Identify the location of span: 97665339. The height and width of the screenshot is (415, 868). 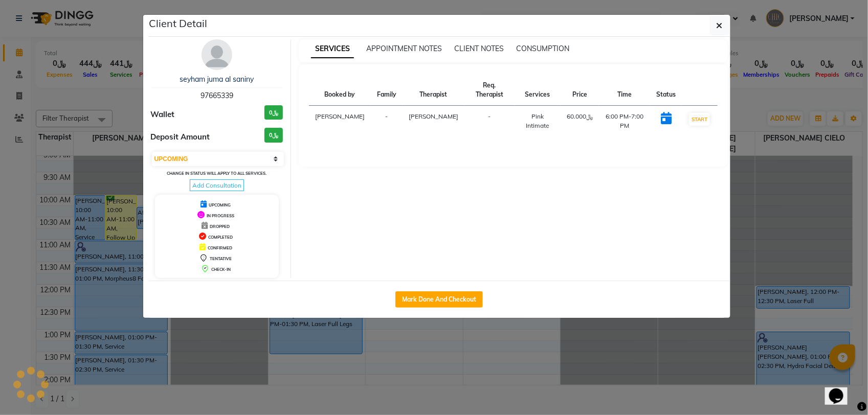
(217, 96).